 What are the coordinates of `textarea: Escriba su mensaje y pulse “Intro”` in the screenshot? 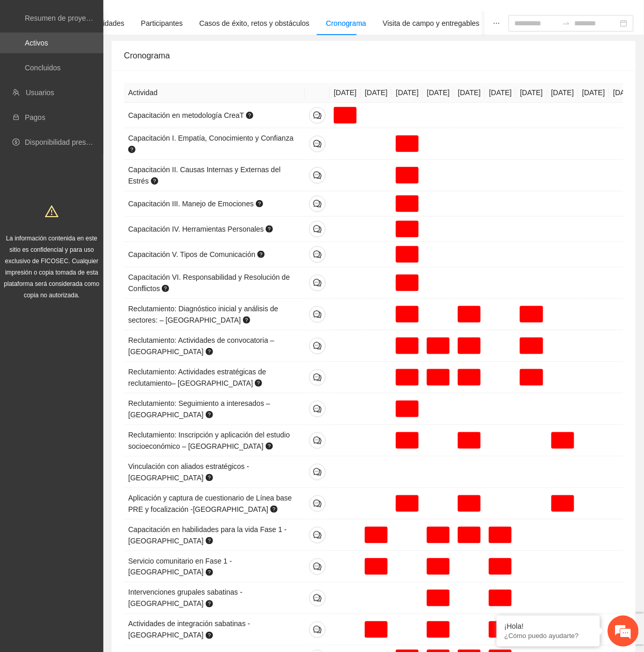 It's located at (101, 301).